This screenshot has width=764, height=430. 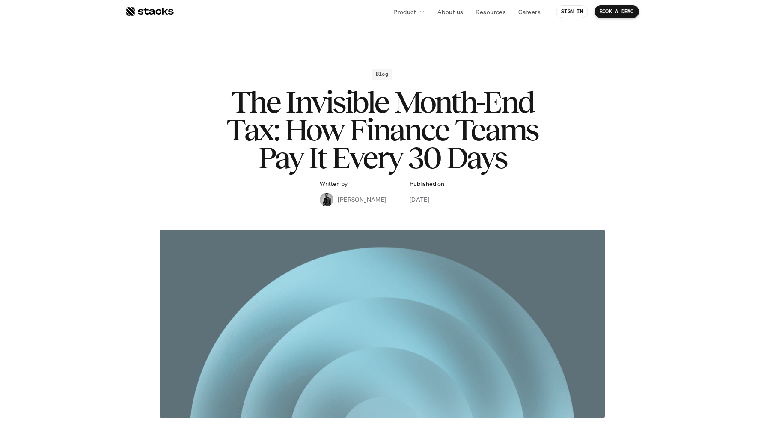 I want to click on a: Resources, so click(x=491, y=12).